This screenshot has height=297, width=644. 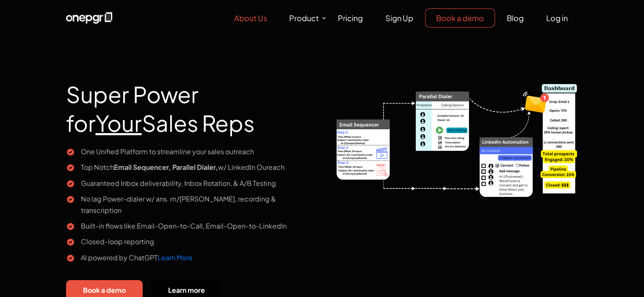 I want to click on a: Learn More, so click(x=175, y=257).